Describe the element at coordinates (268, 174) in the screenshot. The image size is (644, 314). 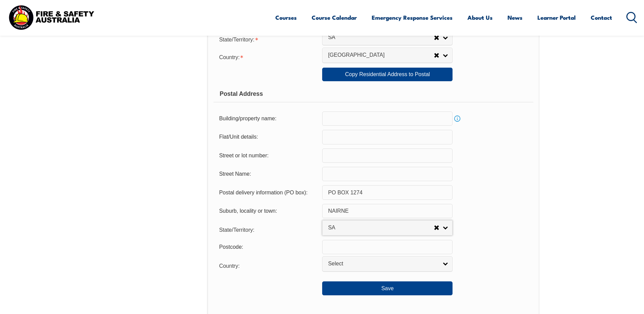
I see `div: Street Name:` at that location.